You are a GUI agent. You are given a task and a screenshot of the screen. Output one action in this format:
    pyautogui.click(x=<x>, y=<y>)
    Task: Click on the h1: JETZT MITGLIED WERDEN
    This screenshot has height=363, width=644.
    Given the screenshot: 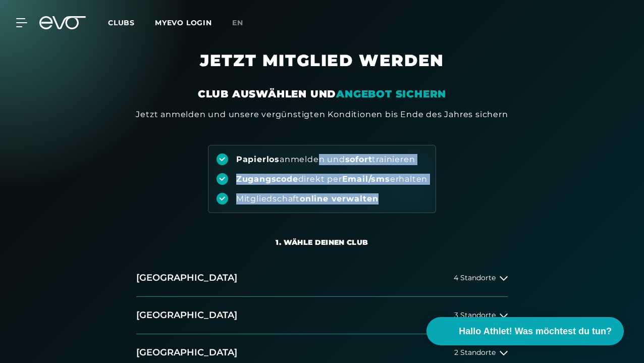 What is the action you would take?
    pyautogui.click(x=322, y=69)
    